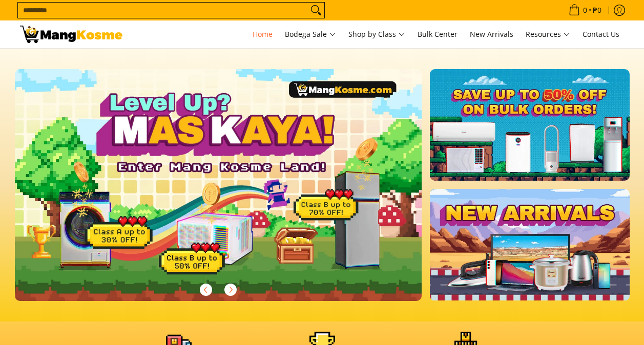 This screenshot has height=345, width=644. What do you see at coordinates (585, 11) in the screenshot?
I see `span: 0` at bounding box center [585, 11].